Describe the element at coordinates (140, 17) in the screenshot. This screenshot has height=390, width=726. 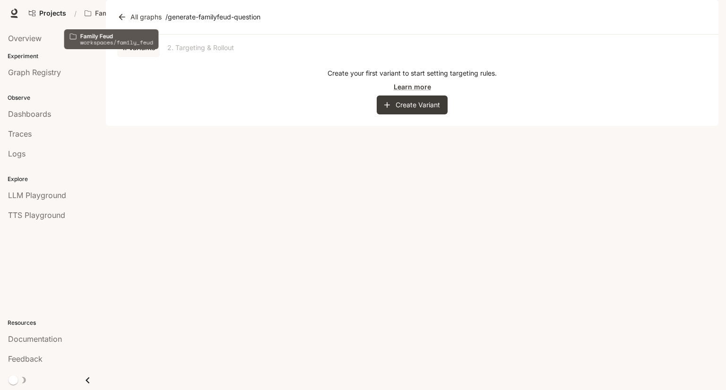
I see `a: All graphs` at that location.